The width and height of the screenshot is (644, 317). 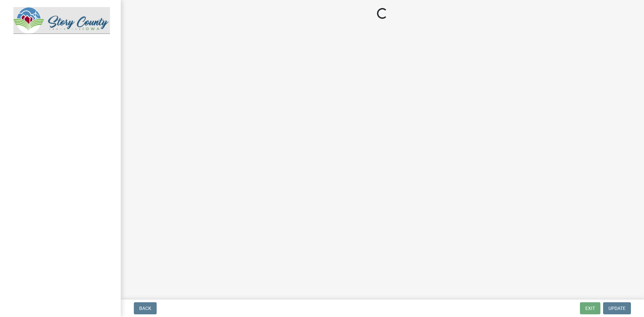 What do you see at coordinates (145, 308) in the screenshot?
I see `span: Back` at bounding box center [145, 308].